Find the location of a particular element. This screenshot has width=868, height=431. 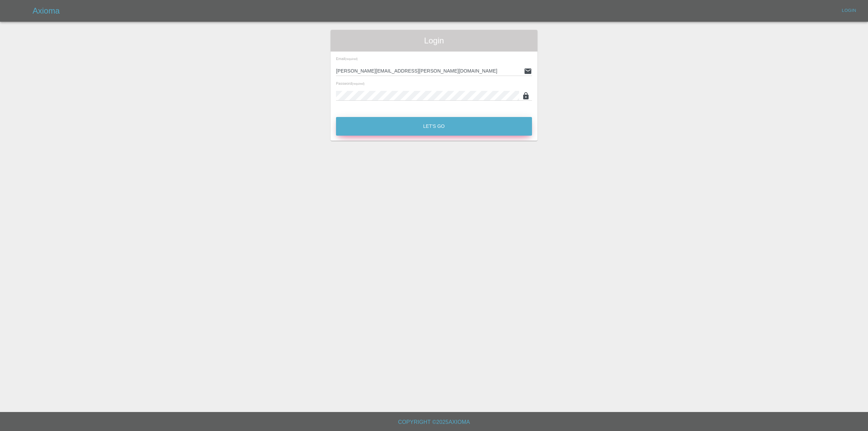

span: Password is located at coordinates (350, 83).